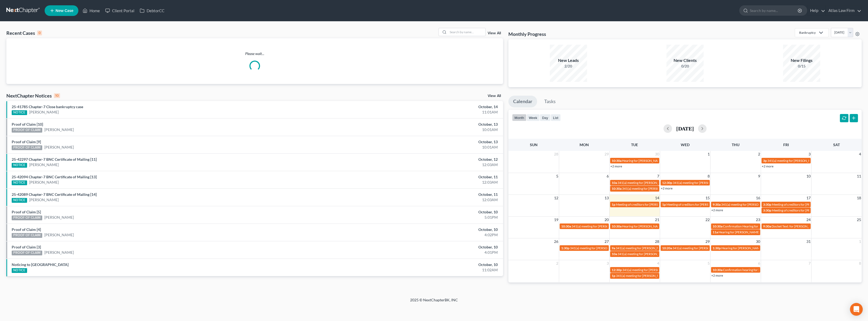 The width and height of the screenshot is (868, 321). Describe the element at coordinates (606, 154) in the screenshot. I see `span: 29` at that location.